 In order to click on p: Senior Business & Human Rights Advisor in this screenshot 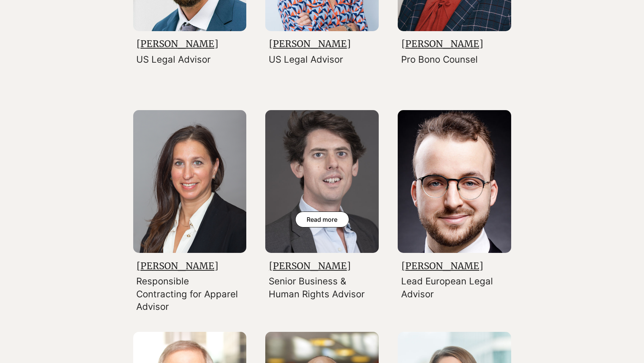, I will do `click(320, 287)`.